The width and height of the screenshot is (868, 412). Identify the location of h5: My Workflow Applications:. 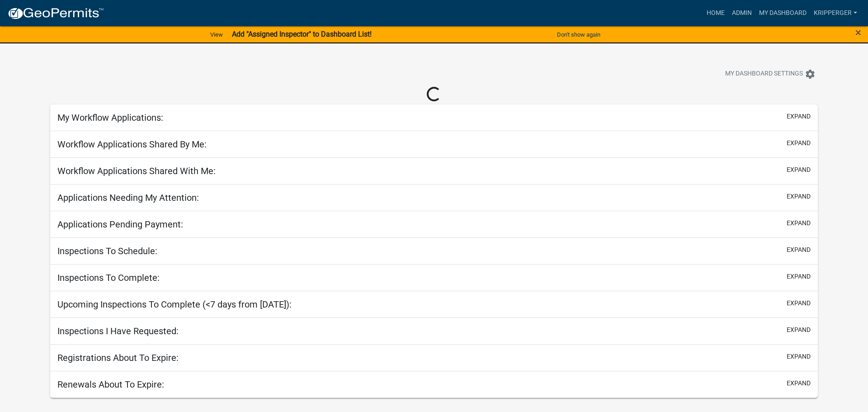
(111, 118).